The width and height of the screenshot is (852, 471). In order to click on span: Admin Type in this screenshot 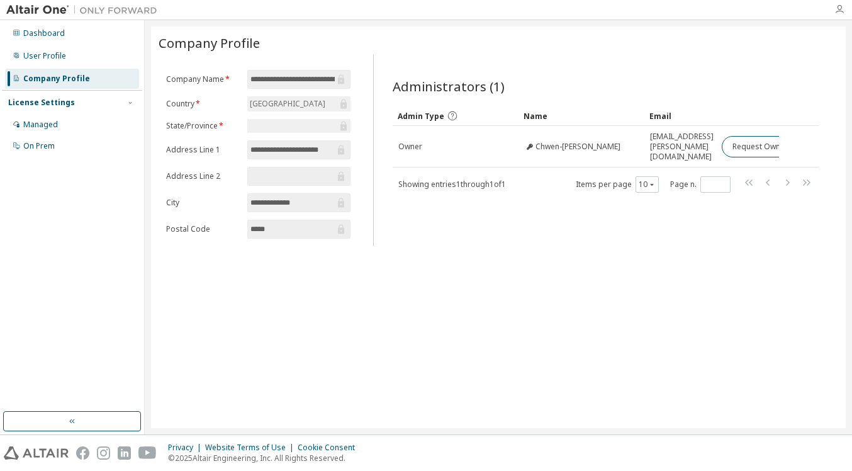, I will do `click(421, 116)`.